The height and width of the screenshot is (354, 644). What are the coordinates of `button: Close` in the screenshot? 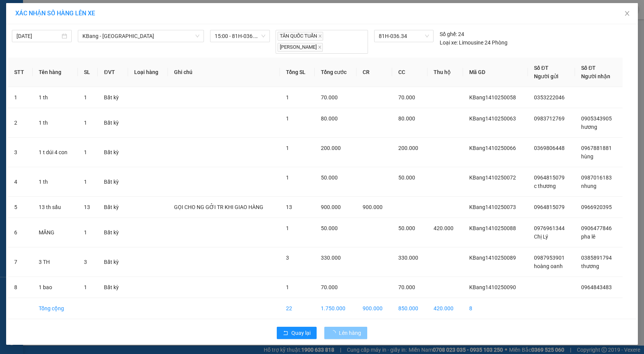 It's located at (627, 14).